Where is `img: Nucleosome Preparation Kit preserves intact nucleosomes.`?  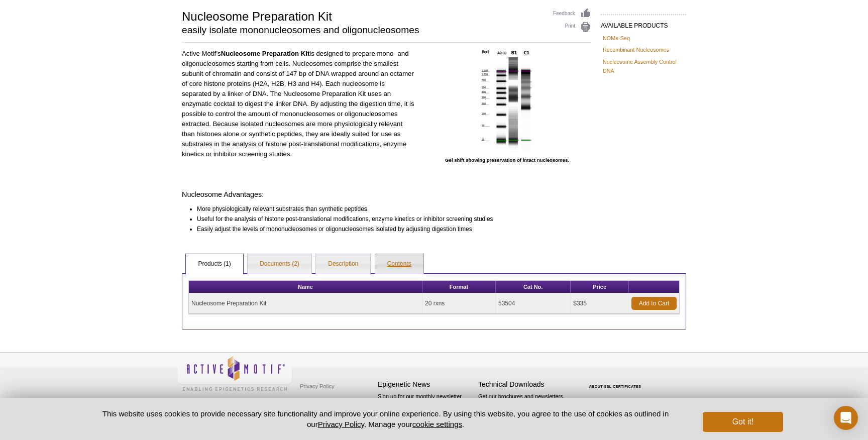 img: Nucleosome Preparation Kit preserves intact nucleosomes. is located at coordinates (508, 99).